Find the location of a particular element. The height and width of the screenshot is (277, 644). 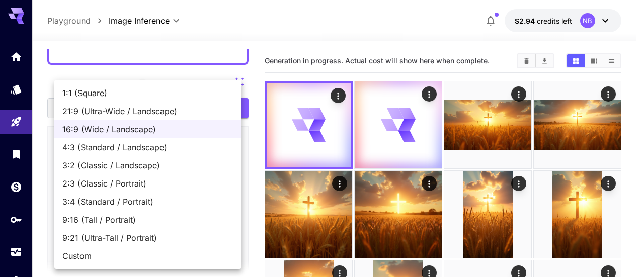

span: 4:3 (Standard / Landscape) is located at coordinates (148, 147).